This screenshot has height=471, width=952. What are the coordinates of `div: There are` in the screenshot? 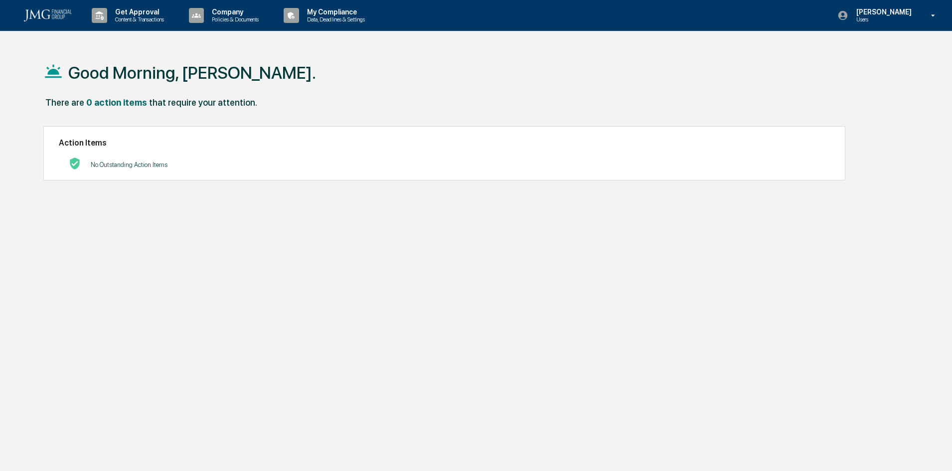 It's located at (65, 102).